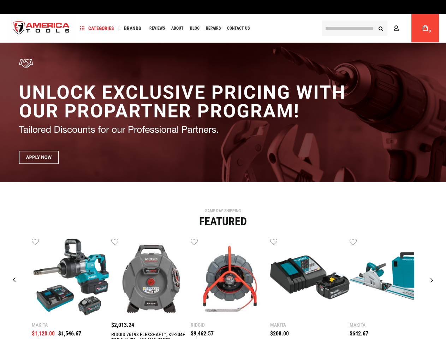 Image resolution: width=446 pixels, height=339 pixels. Describe the element at coordinates (202, 333) in the screenshot. I see `span: $9,462.57` at that location.